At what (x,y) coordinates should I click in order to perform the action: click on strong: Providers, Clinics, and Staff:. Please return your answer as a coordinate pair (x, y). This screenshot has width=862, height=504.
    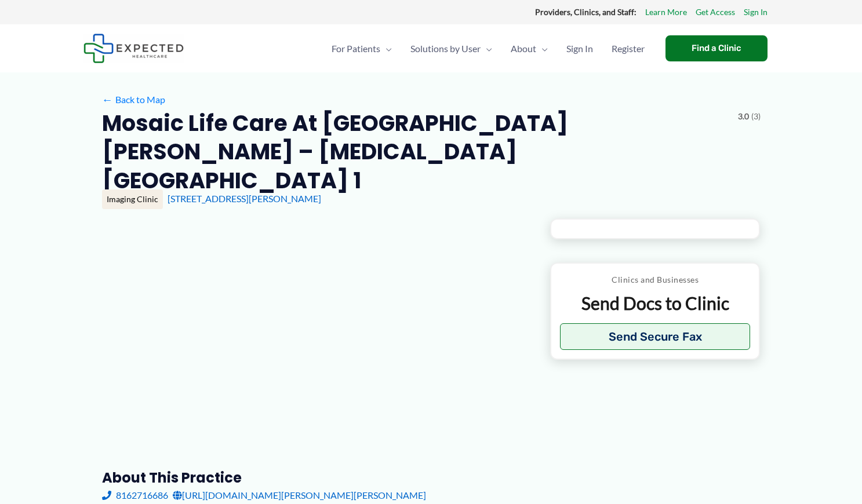
    Looking at the image, I should click on (586, 12).